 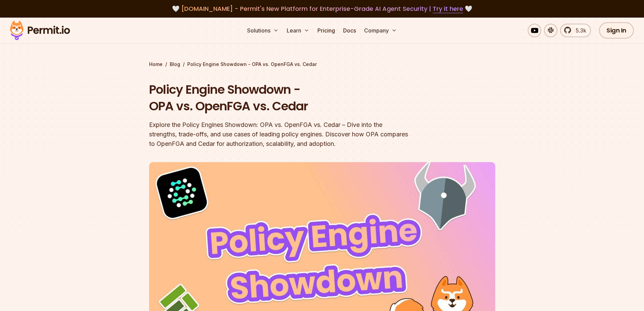 I want to click on a: Pricing, so click(x=326, y=30).